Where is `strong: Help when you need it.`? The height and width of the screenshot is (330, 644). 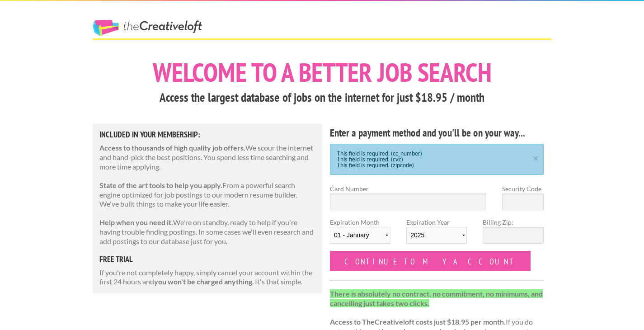
strong: Help when you need it. is located at coordinates (136, 222).